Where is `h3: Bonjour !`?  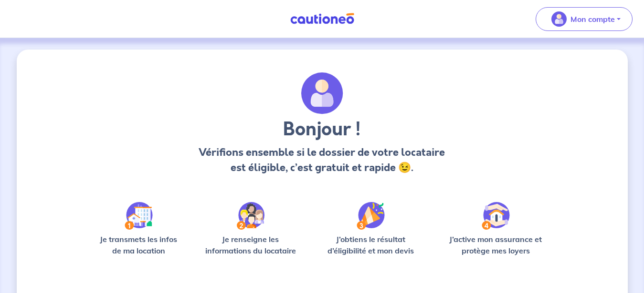 h3: Bonjour ! is located at coordinates (322, 130).